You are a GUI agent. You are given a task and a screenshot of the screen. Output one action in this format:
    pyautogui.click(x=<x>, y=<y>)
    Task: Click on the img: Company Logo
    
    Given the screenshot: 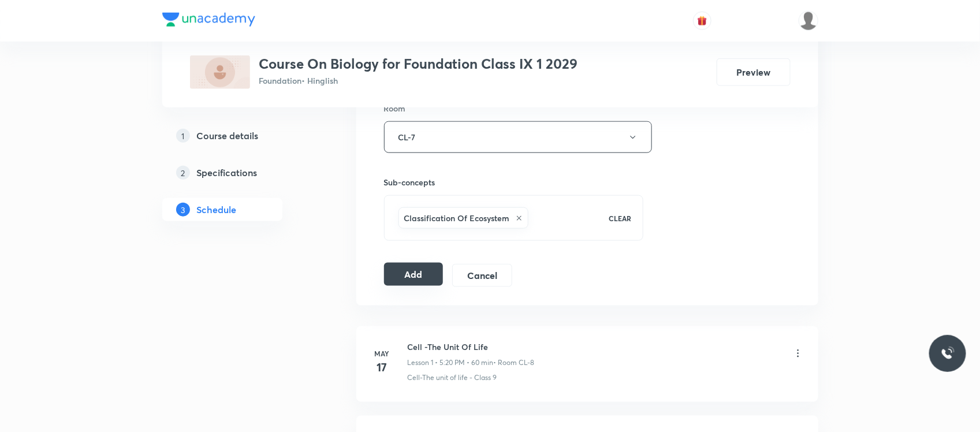 What is the action you would take?
    pyautogui.click(x=208, y=19)
    